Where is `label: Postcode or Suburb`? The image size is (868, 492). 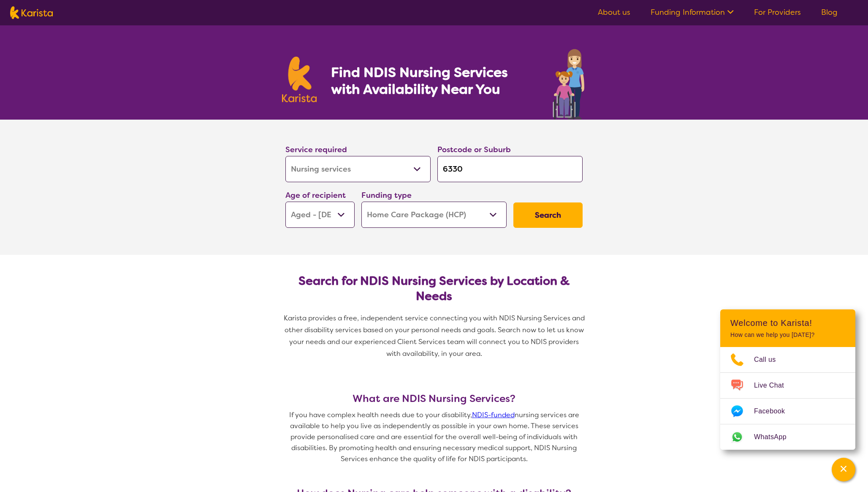 label: Postcode or Suburb is located at coordinates (474, 150).